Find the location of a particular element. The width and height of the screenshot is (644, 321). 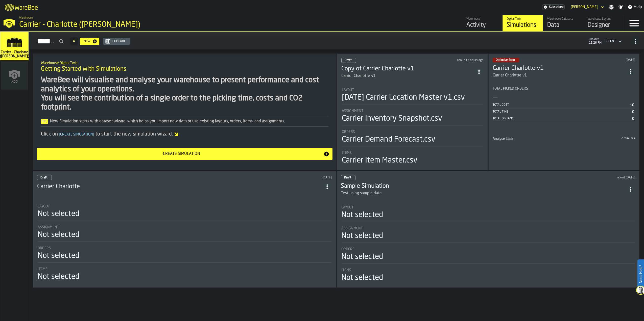

label: button-toggle-Menu is located at coordinates (634, 23).